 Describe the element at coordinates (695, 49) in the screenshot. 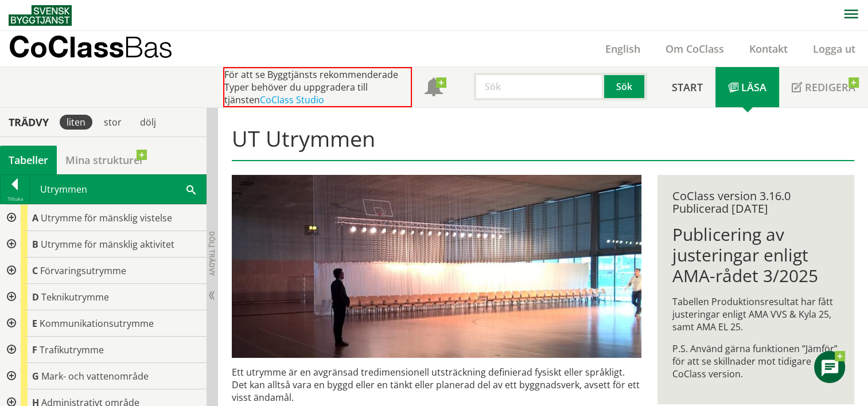

I see `a: Om CoClass` at that location.